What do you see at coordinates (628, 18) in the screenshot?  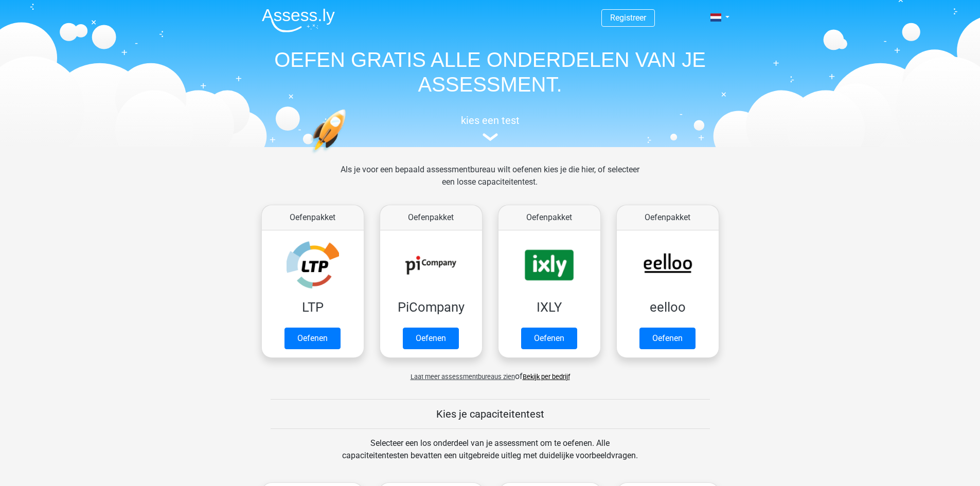 I see `a: Registreer` at bounding box center [628, 18].